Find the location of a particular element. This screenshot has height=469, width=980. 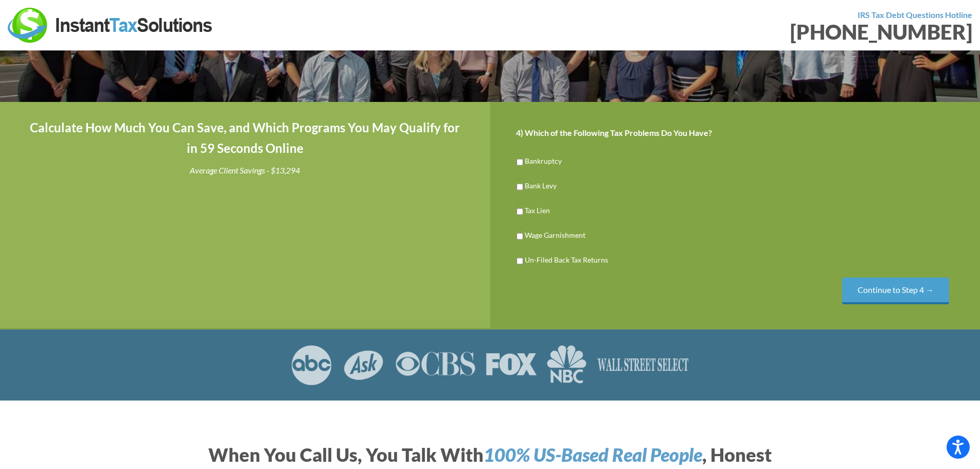

img: CBS is located at coordinates (436, 365).